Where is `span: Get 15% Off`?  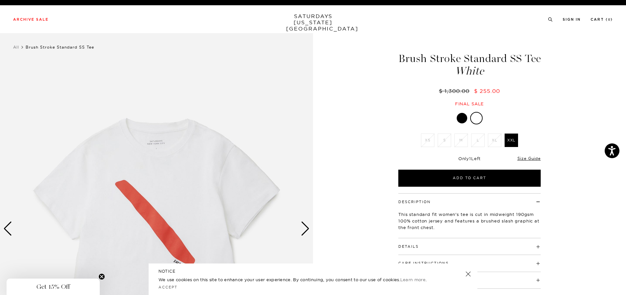
span: Get 15% Off is located at coordinates (53, 287).